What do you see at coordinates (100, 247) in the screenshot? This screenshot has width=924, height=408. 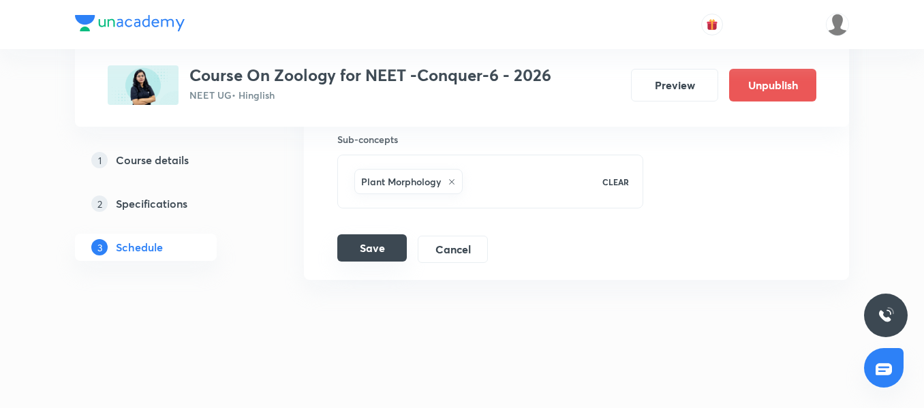 I see `p: 3` at bounding box center [100, 247].